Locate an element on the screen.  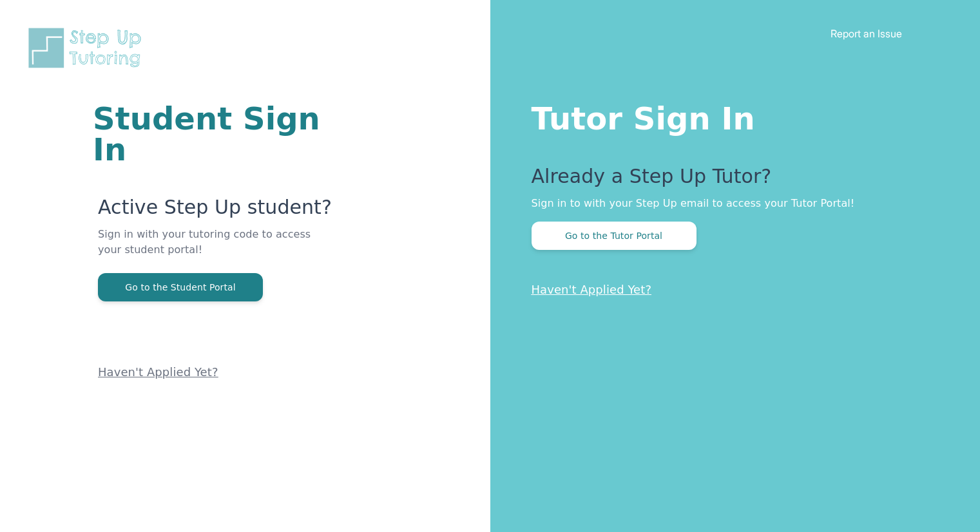
a: Go to the Tutor Portal is located at coordinates (614, 235).